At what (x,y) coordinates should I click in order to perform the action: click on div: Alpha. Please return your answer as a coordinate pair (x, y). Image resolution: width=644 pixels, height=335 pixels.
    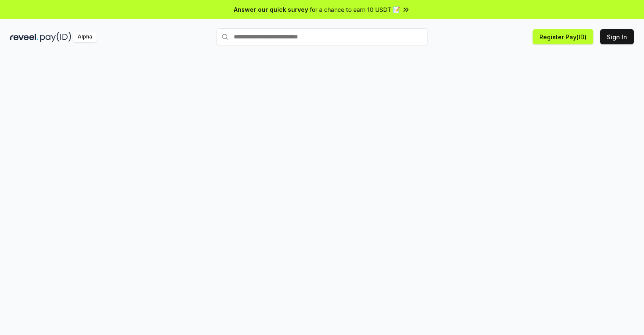
    Looking at the image, I should click on (85, 37).